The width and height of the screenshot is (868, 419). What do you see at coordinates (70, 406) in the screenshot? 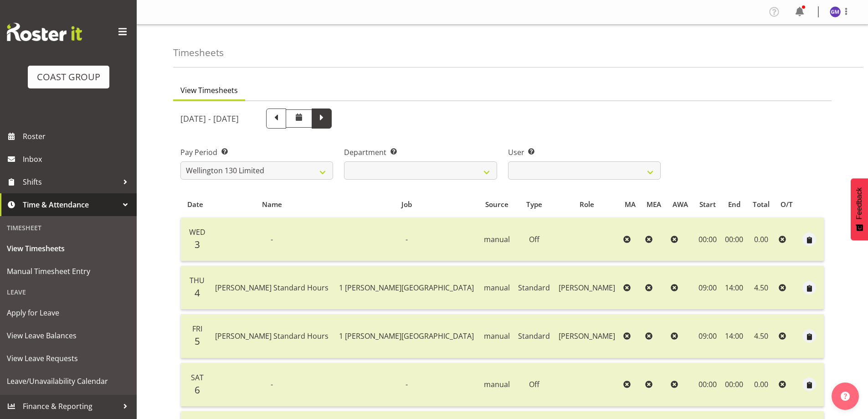
I see `span: Finance & Reporting` at bounding box center [70, 406].